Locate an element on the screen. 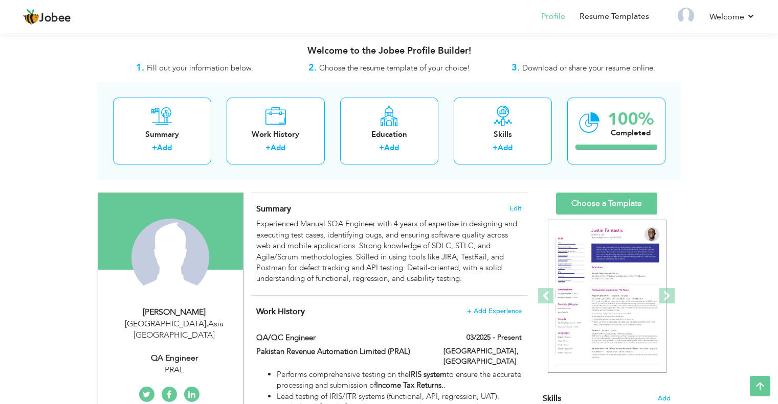 This screenshot has height=404, width=778. strong: Income Tax Returns. is located at coordinates (409, 385).